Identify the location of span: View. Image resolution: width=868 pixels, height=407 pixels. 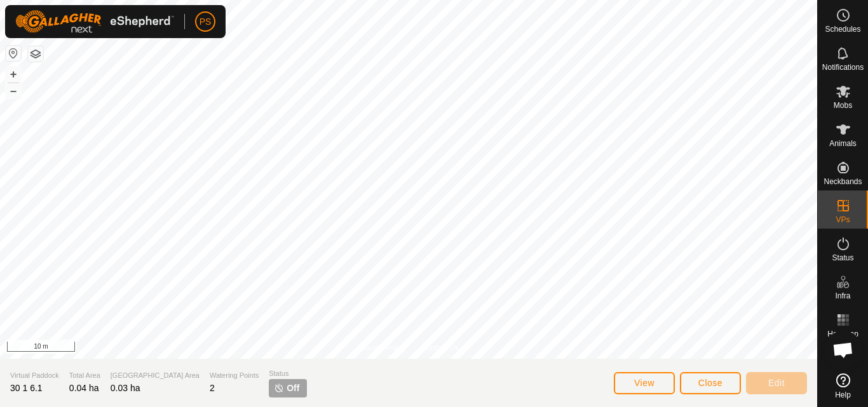
(644, 383).